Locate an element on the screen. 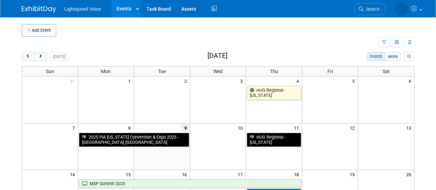 Image resolution: width=436 pixels, height=190 pixels. span: 18 is located at coordinates (297, 174).